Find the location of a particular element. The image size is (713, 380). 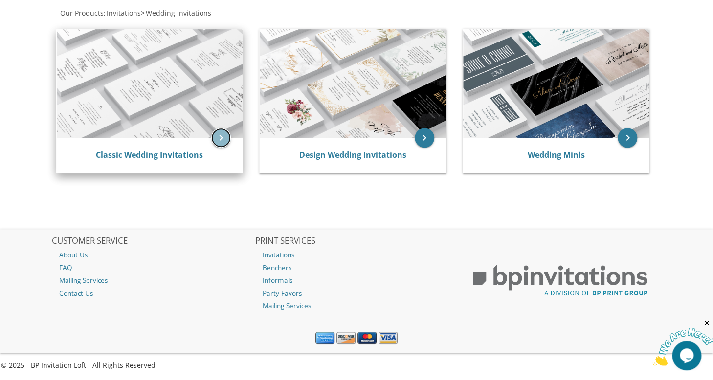

a: Wedding Invitations is located at coordinates (178, 13).